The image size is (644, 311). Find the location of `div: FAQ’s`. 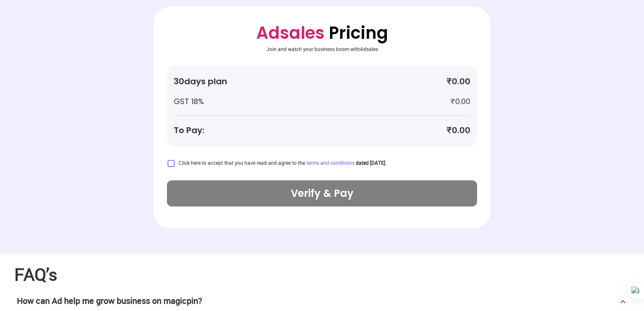

div: FAQ’s is located at coordinates (322, 274).